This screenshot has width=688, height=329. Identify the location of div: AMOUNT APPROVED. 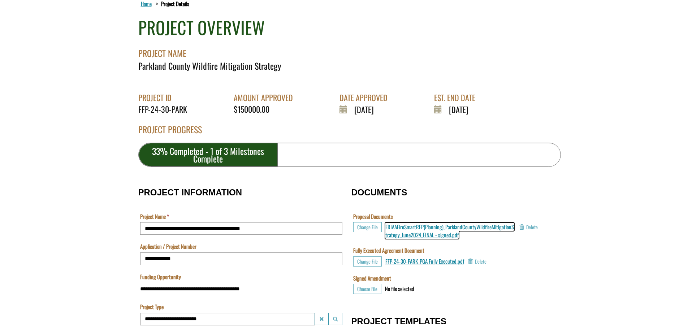
(266, 98).